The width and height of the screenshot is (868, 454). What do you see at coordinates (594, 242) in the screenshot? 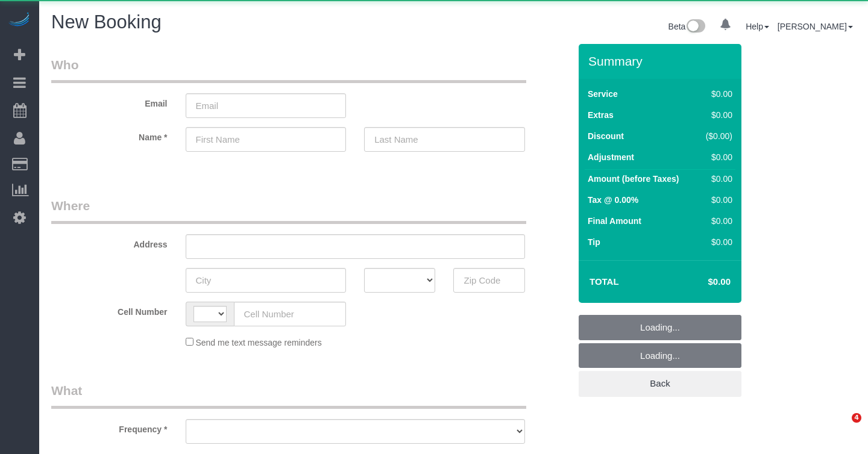
I see `label: Tip` at bounding box center [594, 242].